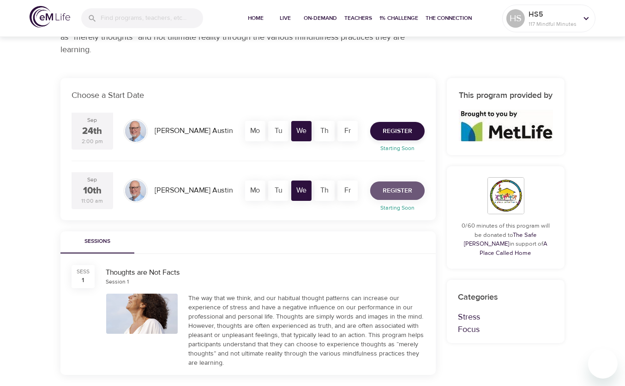 Image resolution: width=625 pixels, height=386 pixels. Describe the element at coordinates (505, 96) in the screenshot. I see `h6: This program provided by` at that location.